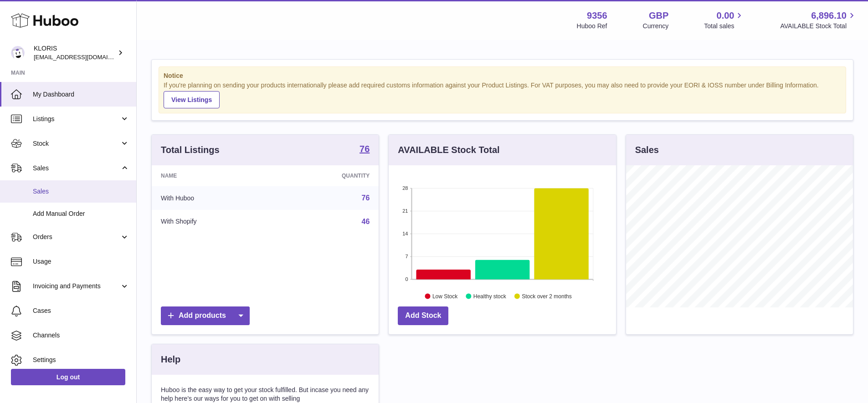 The height and width of the screenshot is (403, 868). What do you see at coordinates (170, 360) in the screenshot?
I see `h3: Help` at bounding box center [170, 360].